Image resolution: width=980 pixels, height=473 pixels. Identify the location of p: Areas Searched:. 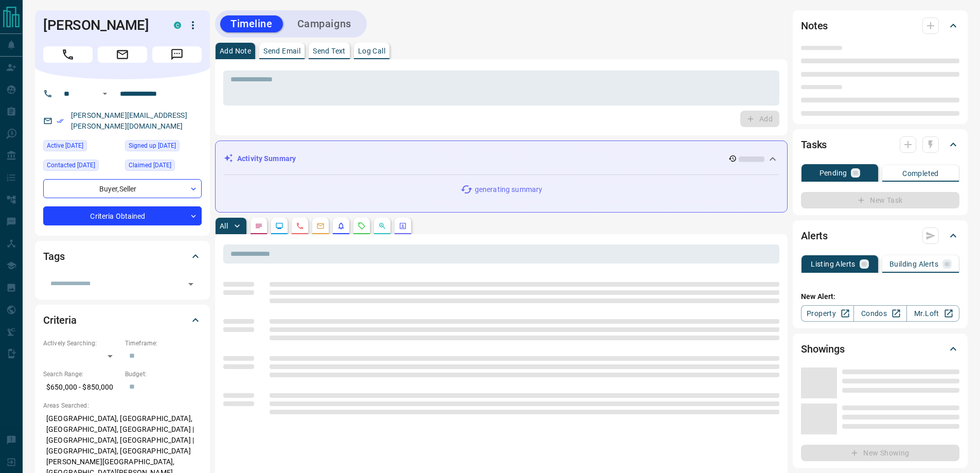
(122, 406).